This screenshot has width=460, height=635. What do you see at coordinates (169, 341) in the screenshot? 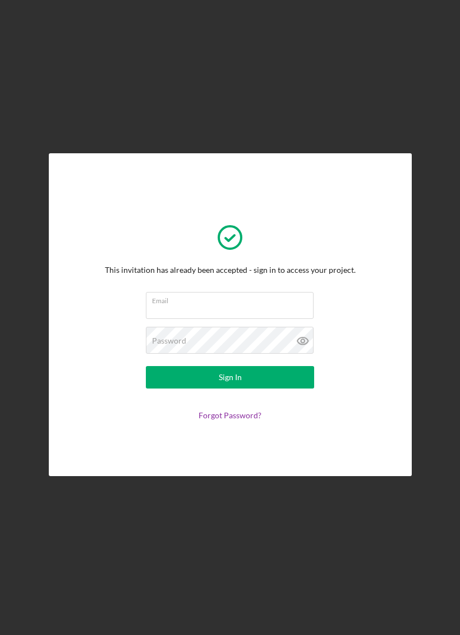
I see `label: Password` at bounding box center [169, 341].